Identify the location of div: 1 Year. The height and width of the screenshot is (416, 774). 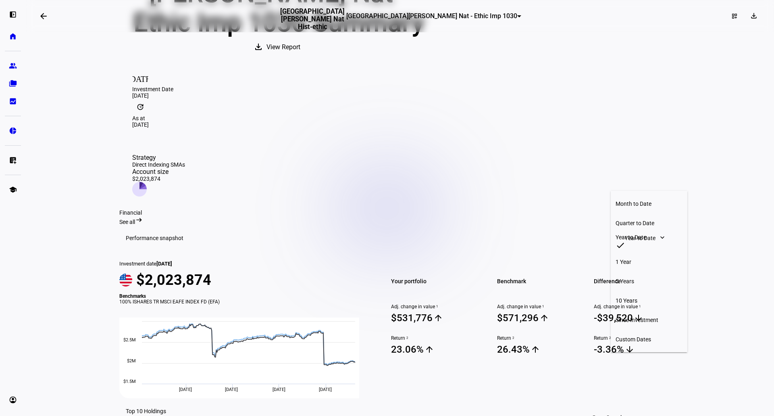
(649, 262).